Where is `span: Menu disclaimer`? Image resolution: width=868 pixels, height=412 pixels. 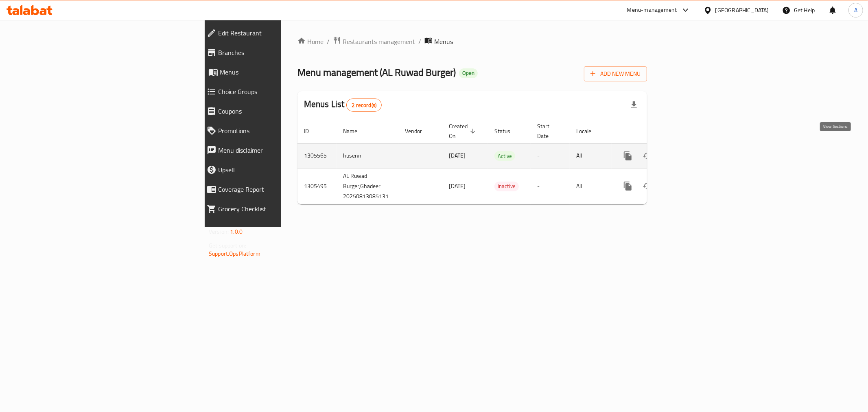
span: Menu disclaimer is located at coordinates (281, 150).